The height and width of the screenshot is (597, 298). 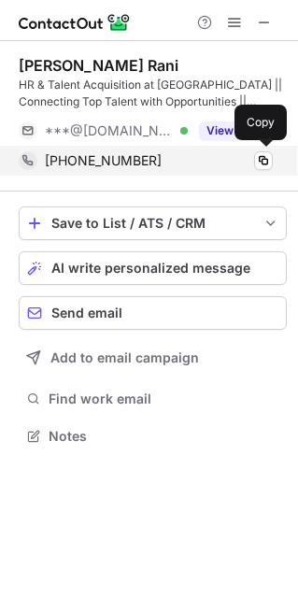 What do you see at coordinates (124, 358) in the screenshot?
I see `span: Add to email campaign` at bounding box center [124, 358].